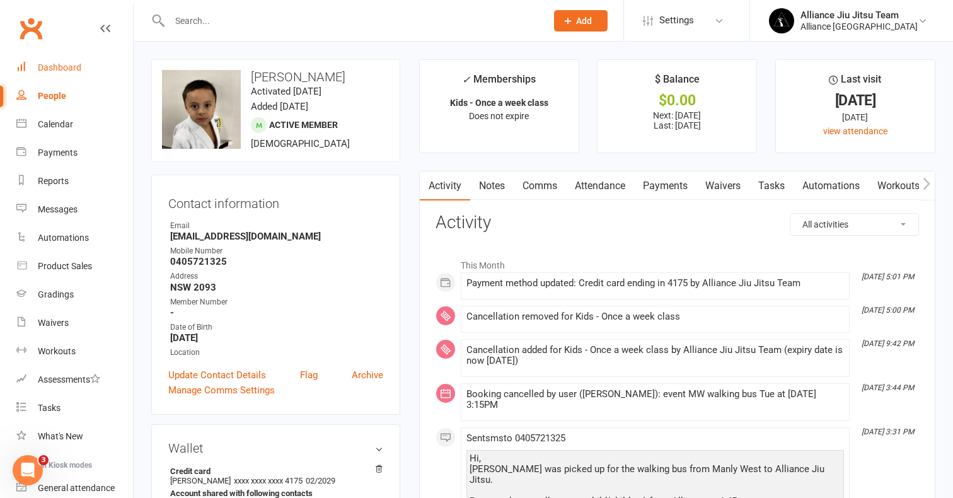 The image size is (953, 498). Describe the element at coordinates (277, 251) in the screenshot. I see `div: Mobile Number` at that location.